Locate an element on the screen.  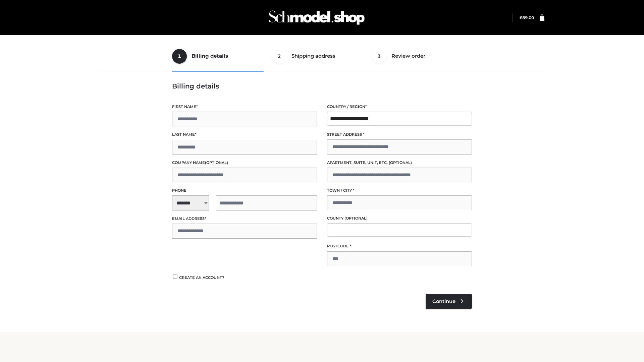
a: £89.00 is located at coordinates (527, 18).